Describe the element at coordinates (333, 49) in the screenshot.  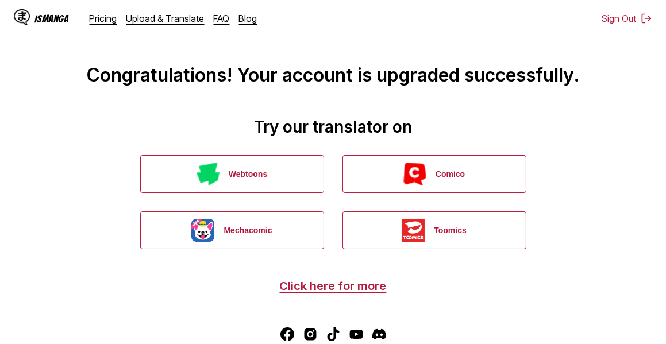
I see `h1: Congratulations! Your account is upgraded successfully.` at that location.